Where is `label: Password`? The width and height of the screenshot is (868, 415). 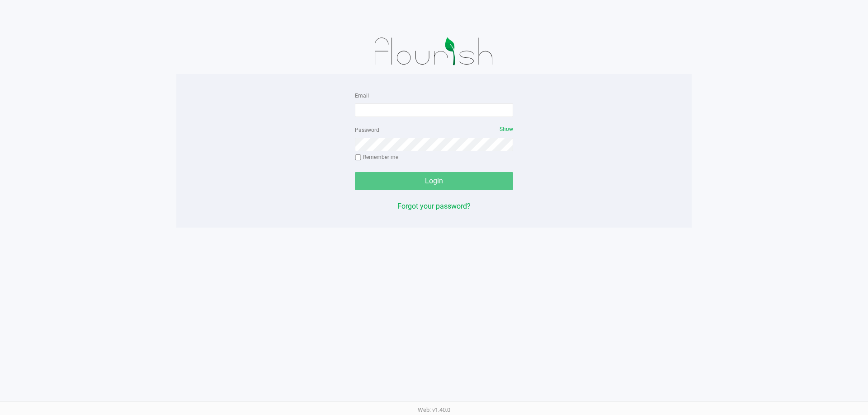
label: Password is located at coordinates (367, 130).